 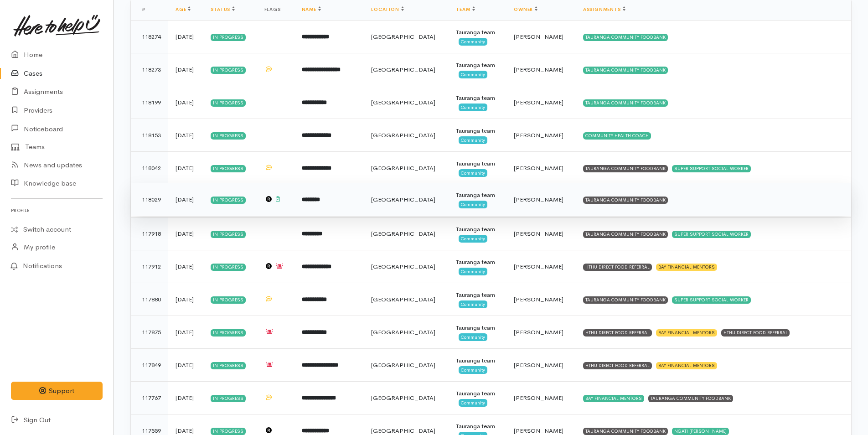 I want to click on td: 118029, so click(x=149, y=200).